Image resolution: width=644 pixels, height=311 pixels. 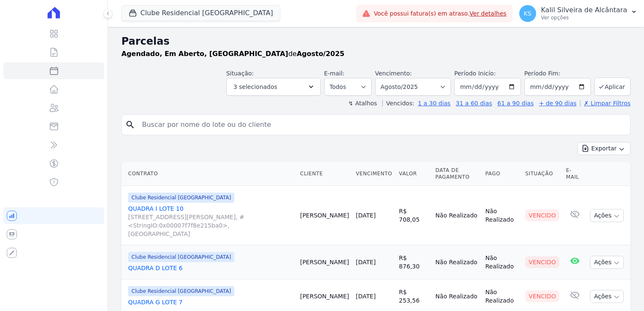 I want to click on a: + de 90 dias, so click(x=558, y=103).